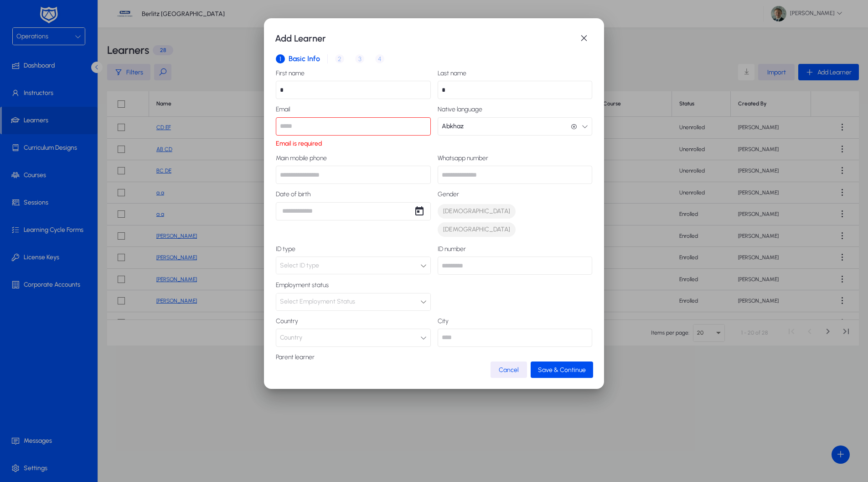 The image size is (868, 482). Describe the element at coordinates (419, 212) in the screenshot. I see `button: Open calendar` at that location.